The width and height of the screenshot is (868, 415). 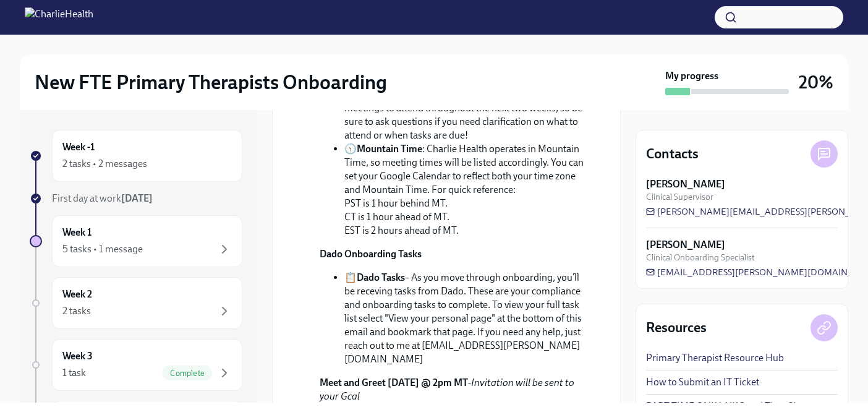 I want to click on a: Primary Therapist Resource Hub, so click(x=715, y=359).